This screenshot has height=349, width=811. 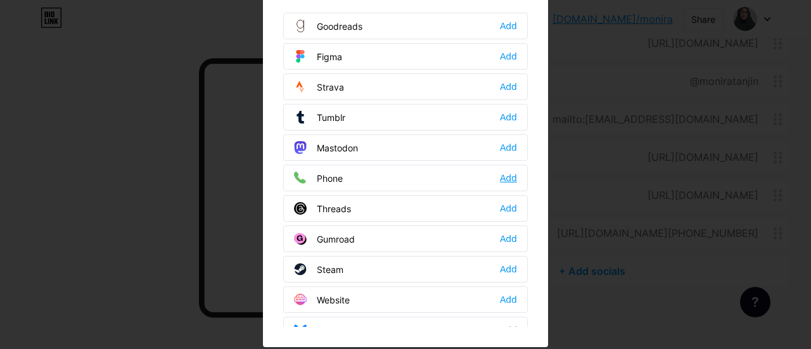 What do you see at coordinates (322, 208) in the screenshot?
I see `div: Threads` at bounding box center [322, 208].